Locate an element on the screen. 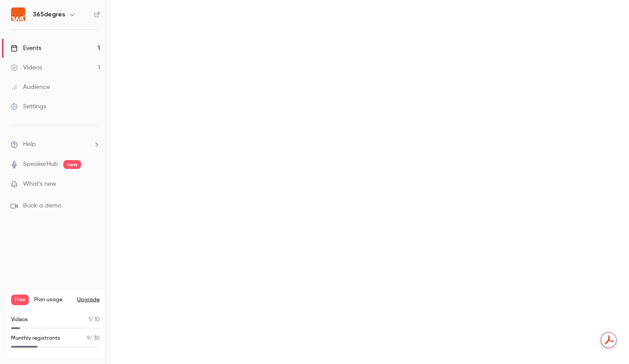  span: Help is located at coordinates (30, 144).